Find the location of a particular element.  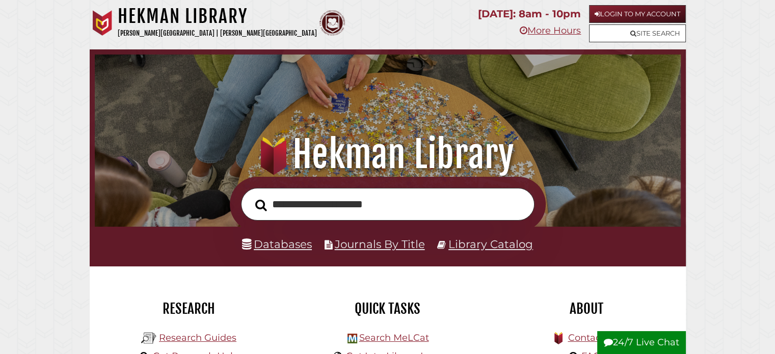

a: Search MeLCat is located at coordinates (393, 338).